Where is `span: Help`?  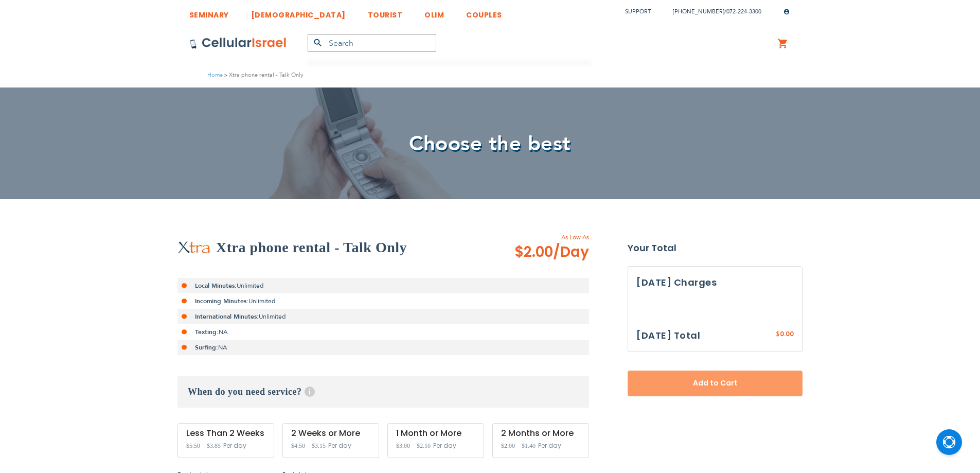 span: Help is located at coordinates (310, 391).